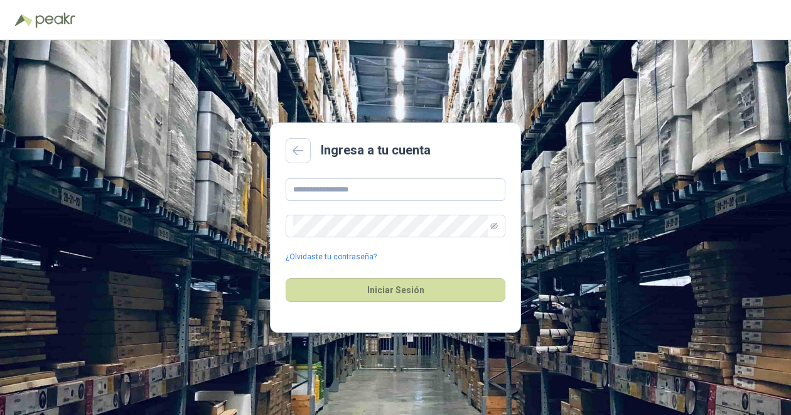 Image resolution: width=791 pixels, height=415 pixels. What do you see at coordinates (24, 20) in the screenshot?
I see `img: Logo` at bounding box center [24, 20].